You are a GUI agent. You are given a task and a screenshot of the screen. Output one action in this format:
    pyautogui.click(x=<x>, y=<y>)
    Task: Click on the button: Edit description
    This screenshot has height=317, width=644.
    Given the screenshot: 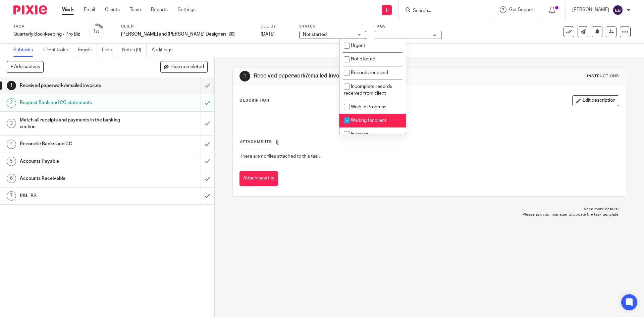 What is the action you would take?
    pyautogui.click(x=595, y=100)
    